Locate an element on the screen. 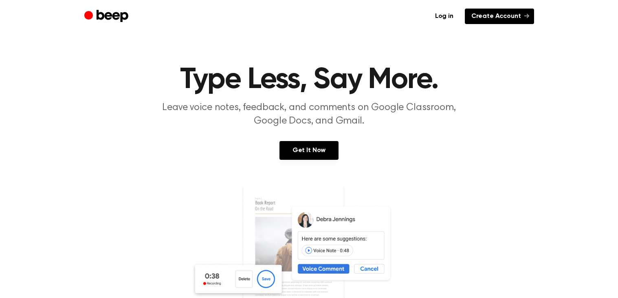 This screenshot has height=298, width=618. a: Beep is located at coordinates (107, 16).